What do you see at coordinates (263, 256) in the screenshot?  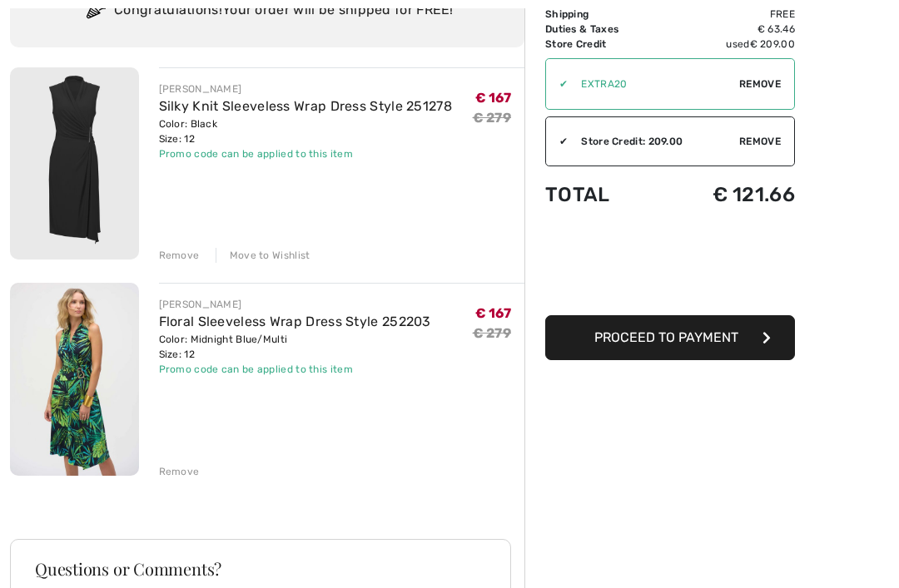 I see `div: Move to Wishlist` at bounding box center [263, 256].